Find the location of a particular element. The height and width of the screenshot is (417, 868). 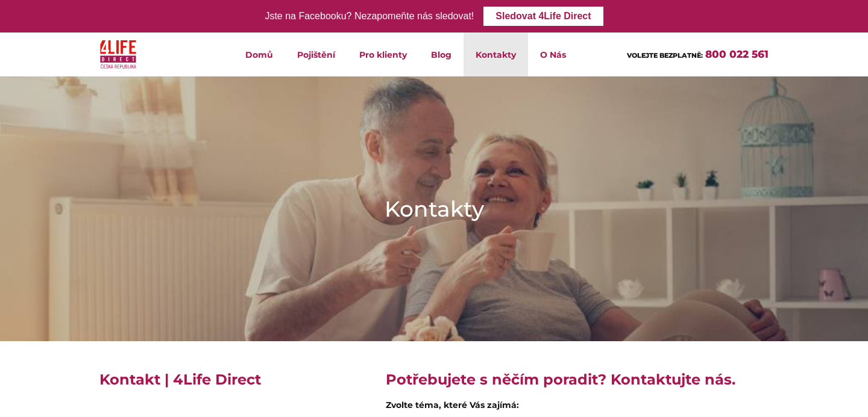

h4: Kontakt | 4Life Direct is located at coordinates (234, 385).